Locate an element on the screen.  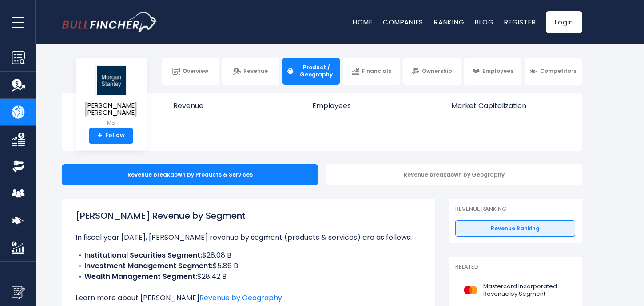
a: Go to homepage is located at coordinates (110, 22).